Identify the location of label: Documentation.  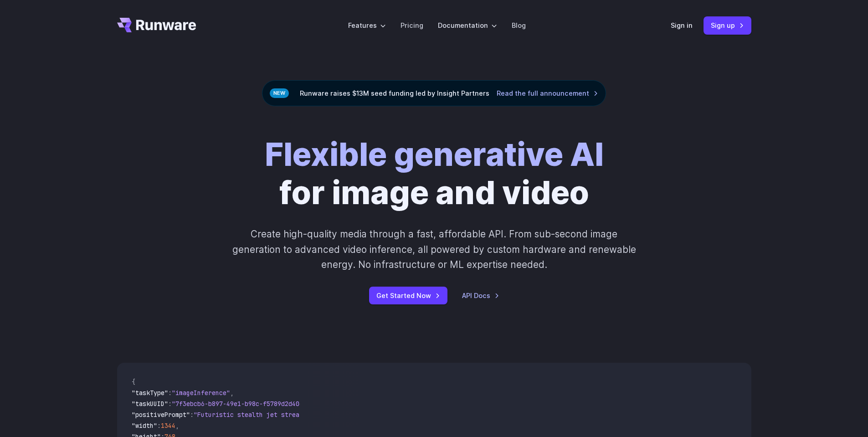
(468, 25).